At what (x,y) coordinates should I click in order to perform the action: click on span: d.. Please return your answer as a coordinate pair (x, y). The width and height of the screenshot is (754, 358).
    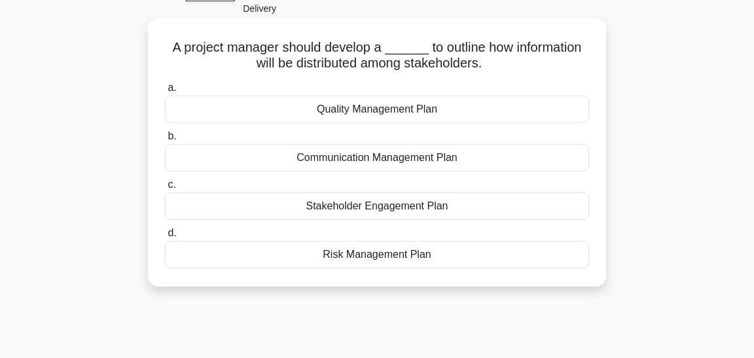
    Looking at the image, I should click on (172, 232).